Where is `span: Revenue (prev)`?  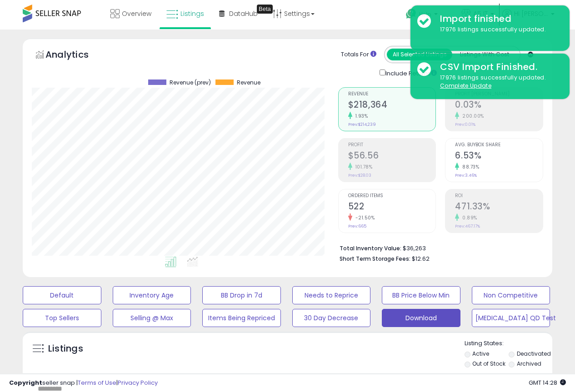
span: Revenue (prev) is located at coordinates (190, 82).